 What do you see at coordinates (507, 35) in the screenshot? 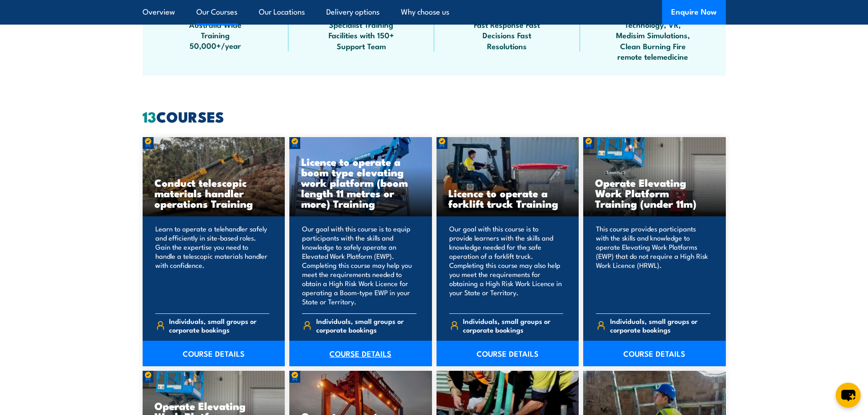
I see `span: Fast Response Fast Decisions Fast Resolutions` at bounding box center [507, 35].